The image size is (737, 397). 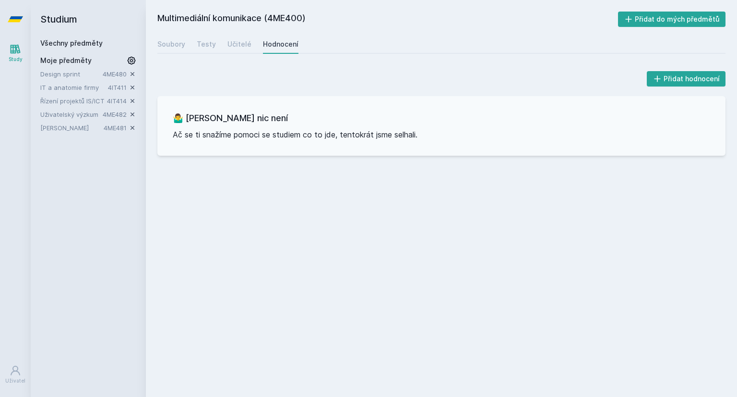 I want to click on a: Testy, so click(x=206, y=44).